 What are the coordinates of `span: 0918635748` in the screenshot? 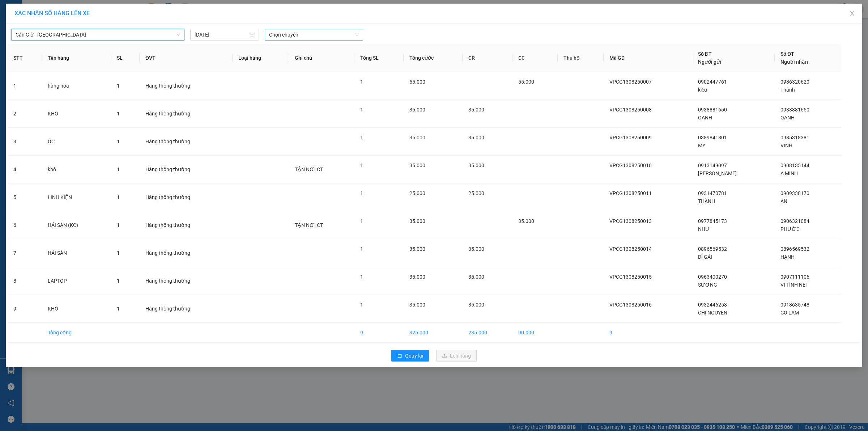 It's located at (794, 304).